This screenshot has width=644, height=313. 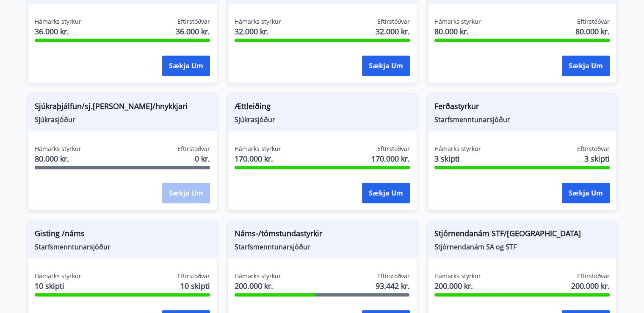 I want to click on span: Ferðastyrkur, so click(x=522, y=107).